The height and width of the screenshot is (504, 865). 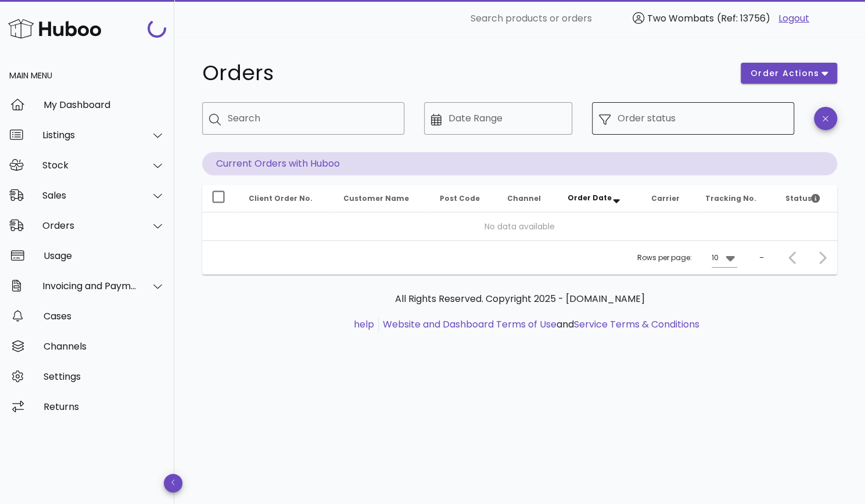 What do you see at coordinates (785, 73) in the screenshot?
I see `span: order actions` at bounding box center [785, 73].